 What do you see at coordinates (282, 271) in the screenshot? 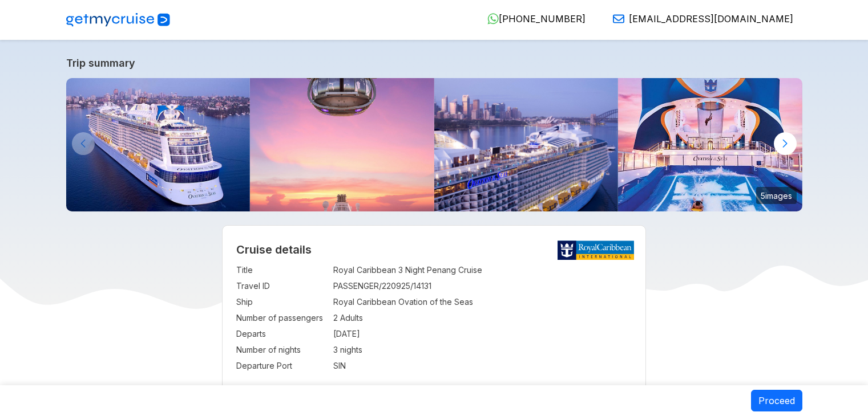
I see `td: Title` at bounding box center [282, 271].